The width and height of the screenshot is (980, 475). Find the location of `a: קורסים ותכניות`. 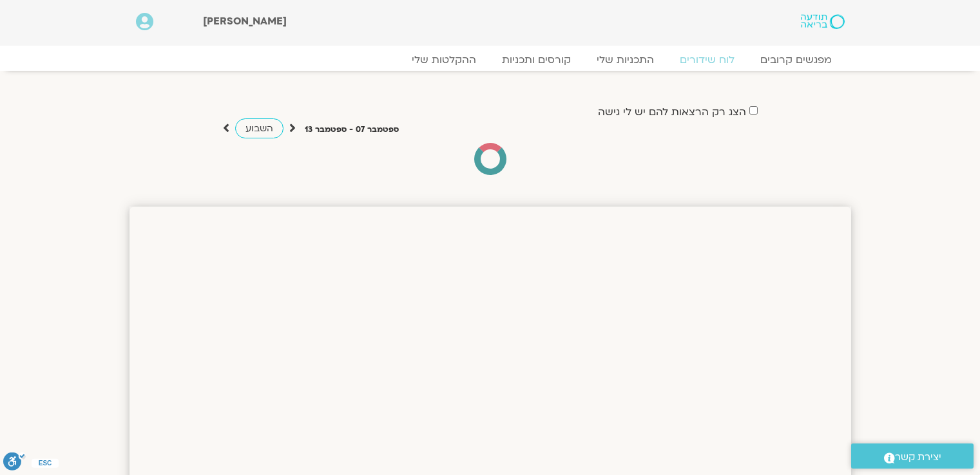

a: קורסים ותכניות is located at coordinates (536, 60).